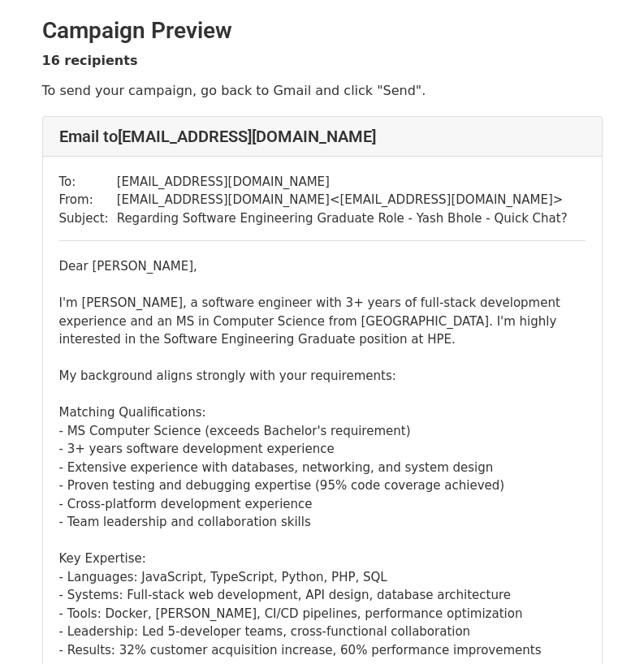 Image resolution: width=644 pixels, height=664 pixels. What do you see at coordinates (88, 218) in the screenshot?
I see `td: Subject:` at bounding box center [88, 218].